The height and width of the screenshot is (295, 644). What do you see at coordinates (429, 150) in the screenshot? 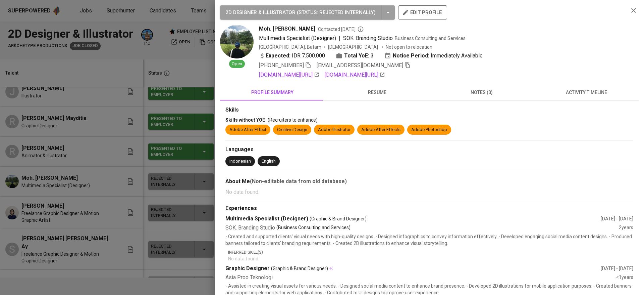
I see `div: Languages` at bounding box center [429, 150].